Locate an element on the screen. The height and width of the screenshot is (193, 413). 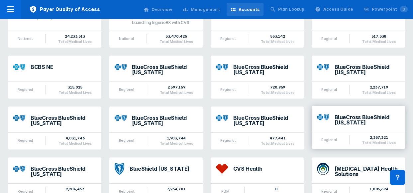
img: bcbs-ms.png is located at coordinates (222, 118).